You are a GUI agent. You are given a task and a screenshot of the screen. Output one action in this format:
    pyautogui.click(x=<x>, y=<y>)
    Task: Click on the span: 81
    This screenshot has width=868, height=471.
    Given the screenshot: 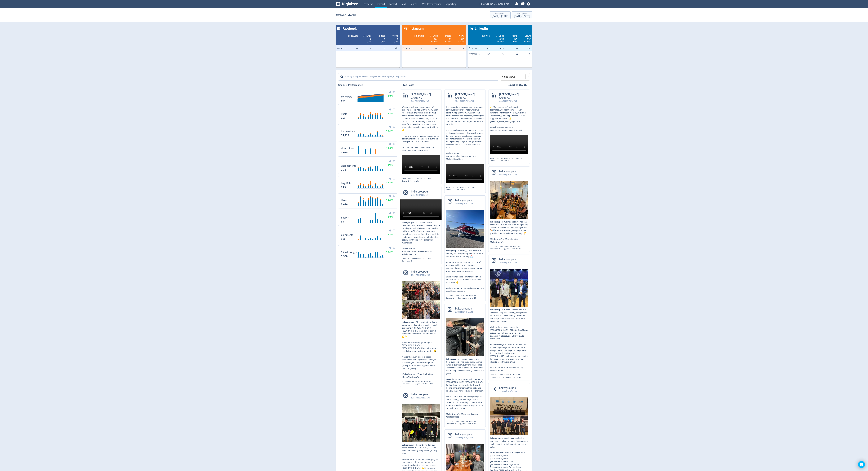 What is the action you would take?
    pyautogui.click(x=511, y=375)
    